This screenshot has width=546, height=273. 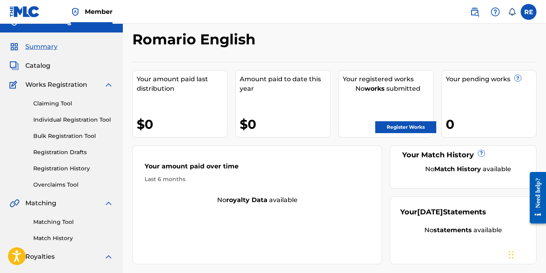 What do you see at coordinates (40, 257) in the screenshot?
I see `span: Royalties` at bounding box center [40, 257].